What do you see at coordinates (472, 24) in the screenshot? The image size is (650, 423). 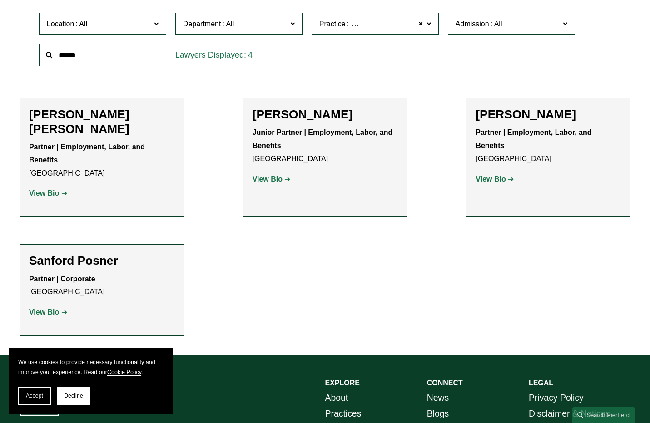 I see `span: Admission` at bounding box center [472, 24].